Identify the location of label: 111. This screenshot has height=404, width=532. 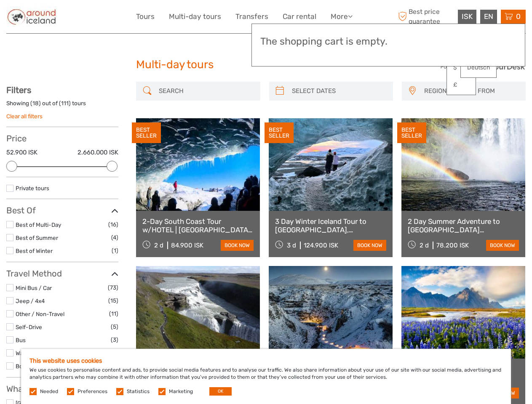
(65, 103).